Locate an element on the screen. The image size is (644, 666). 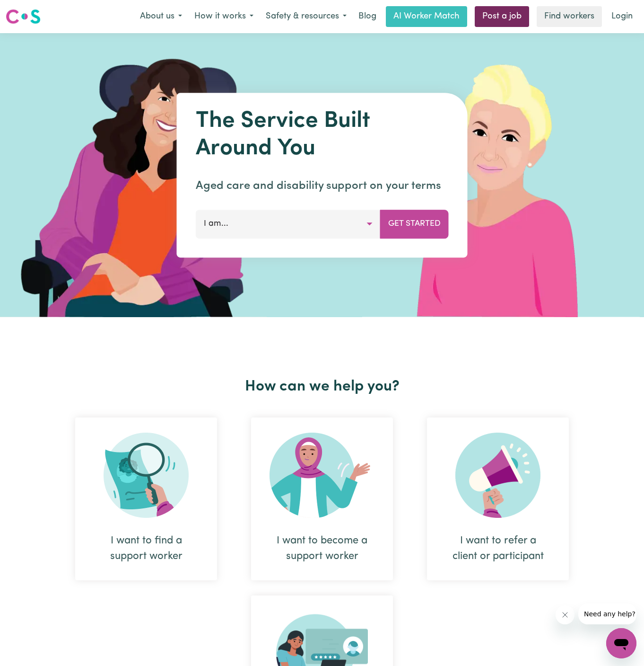
button: Safety & resources is located at coordinates (306, 17).